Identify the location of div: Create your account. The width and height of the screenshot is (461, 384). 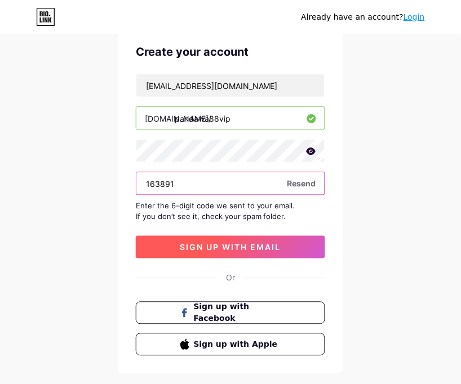
(231, 52).